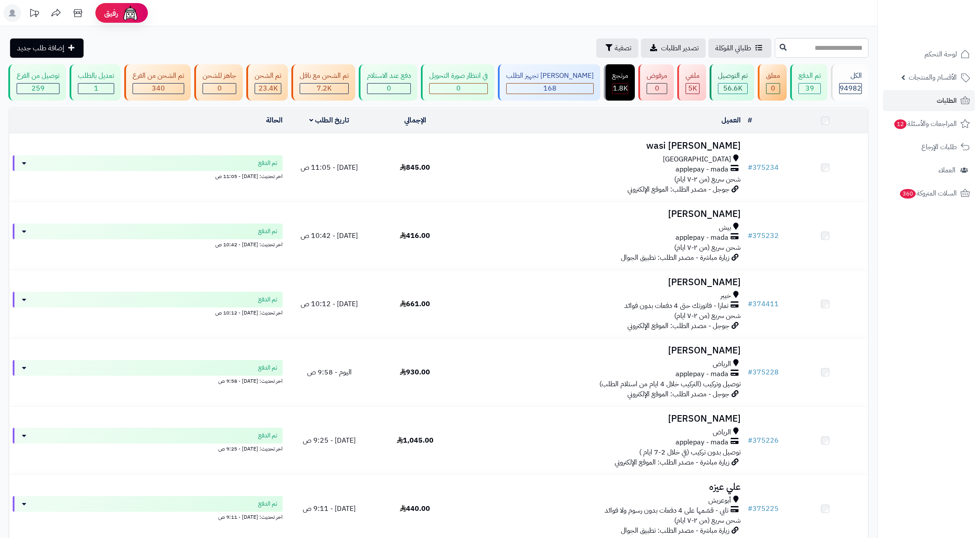 This screenshot has width=980, height=538. I want to click on span: تصفية, so click(623, 48).